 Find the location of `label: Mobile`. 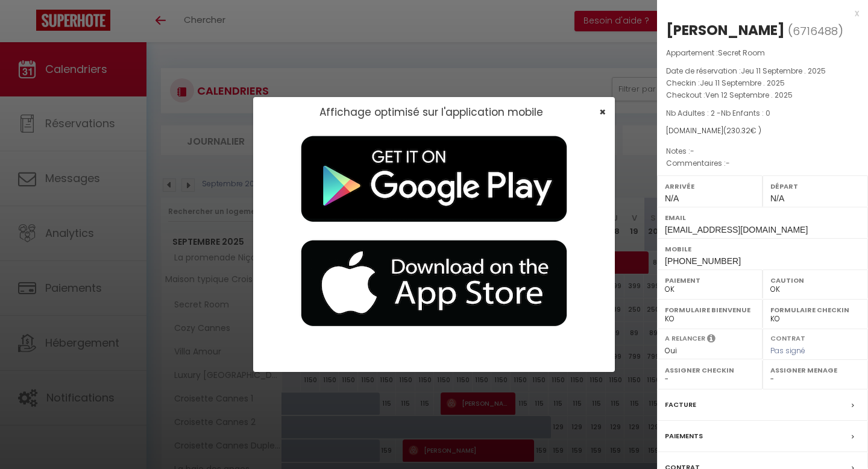

label: Mobile is located at coordinates (762, 249).